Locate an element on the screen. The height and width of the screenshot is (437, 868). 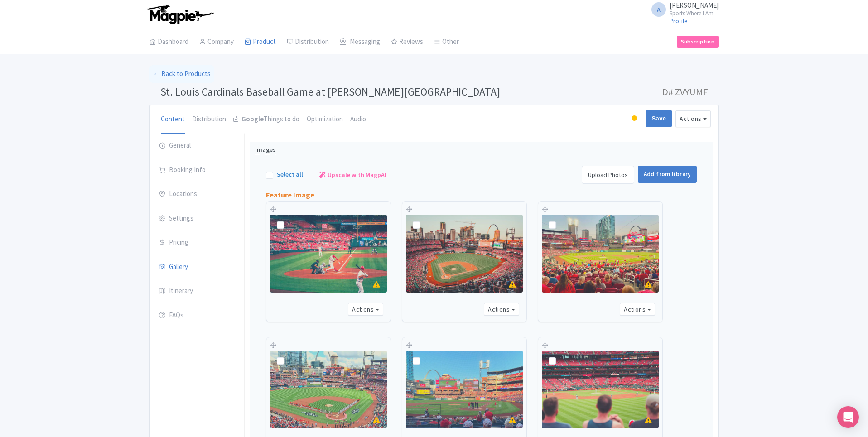
a: ← Back to Products is located at coordinates (182, 74).